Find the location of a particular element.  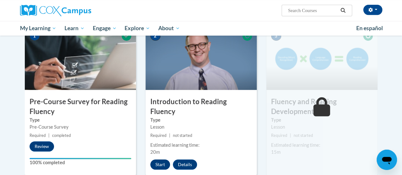

span: Engage is located at coordinates (105, 28).